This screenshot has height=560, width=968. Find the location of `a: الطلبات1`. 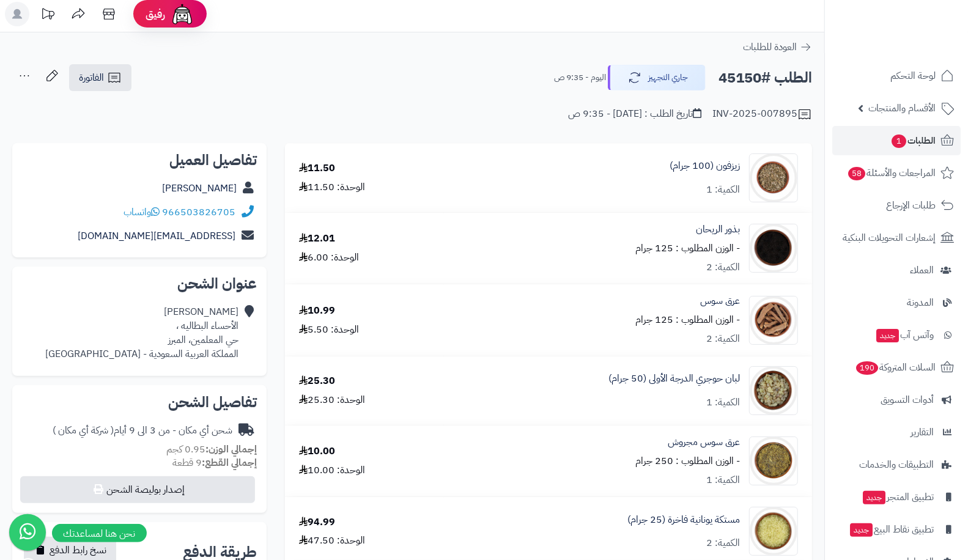

a: الطلبات1 is located at coordinates (896, 141).